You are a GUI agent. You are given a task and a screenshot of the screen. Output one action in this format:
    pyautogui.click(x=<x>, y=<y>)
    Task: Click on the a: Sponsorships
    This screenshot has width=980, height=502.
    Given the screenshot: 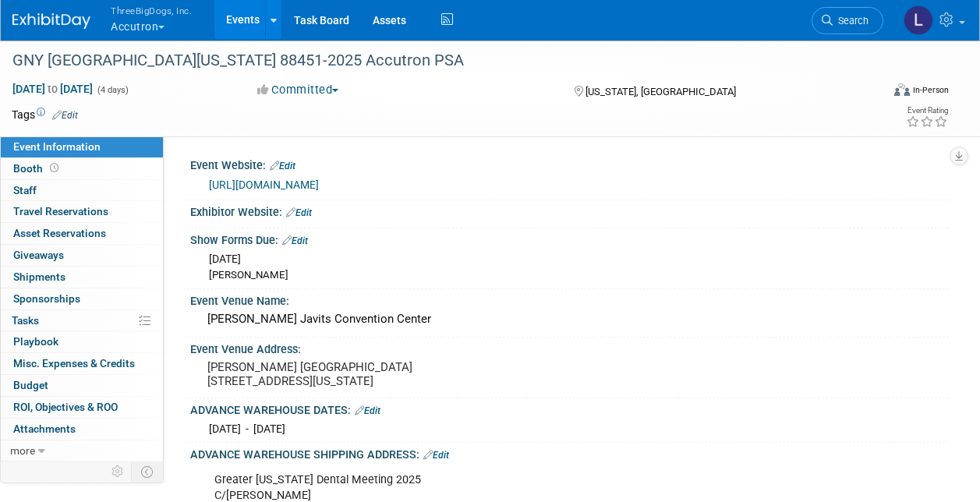 What is the action you would take?
    pyautogui.click(x=82, y=299)
    